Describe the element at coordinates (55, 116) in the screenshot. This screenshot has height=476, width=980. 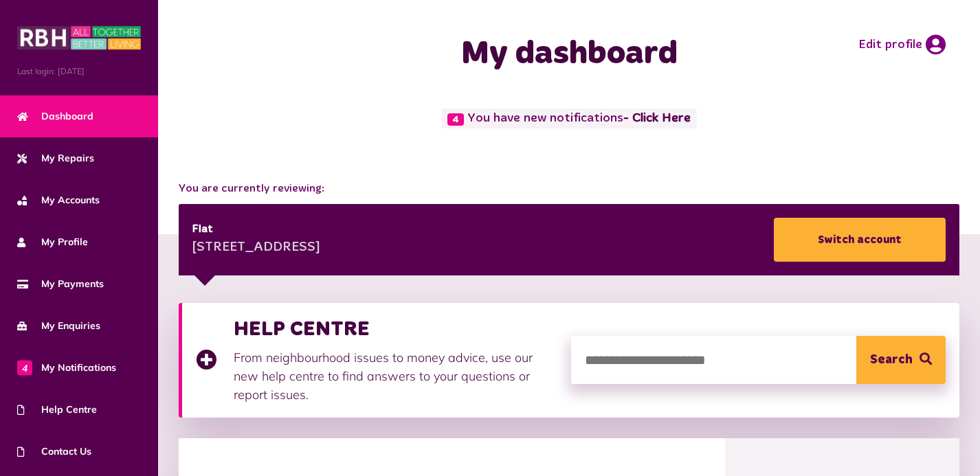
I see `span: Dashboard` at that location.